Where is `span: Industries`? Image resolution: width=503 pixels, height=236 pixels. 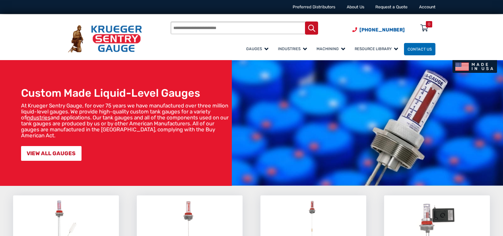
span: Industries is located at coordinates (292, 48).